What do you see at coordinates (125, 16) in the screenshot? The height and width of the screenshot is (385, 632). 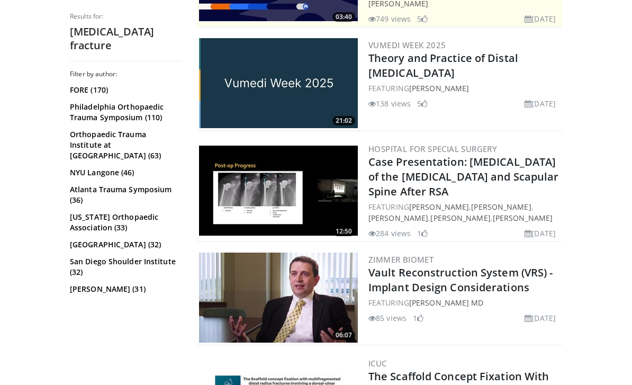 I see `p: Results for:` at bounding box center [125, 16].